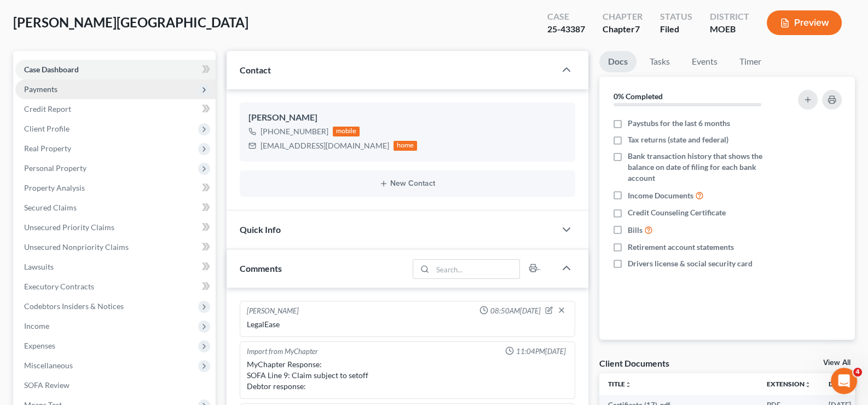 The width and height of the screenshot is (868, 405). Describe the element at coordinates (115, 247) in the screenshot. I see `a: Unsecured Nonpriority Claims` at that location.